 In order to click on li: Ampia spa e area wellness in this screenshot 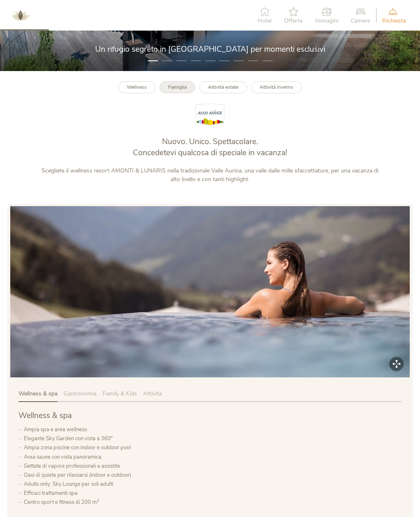, I will do `click(213, 430)`.